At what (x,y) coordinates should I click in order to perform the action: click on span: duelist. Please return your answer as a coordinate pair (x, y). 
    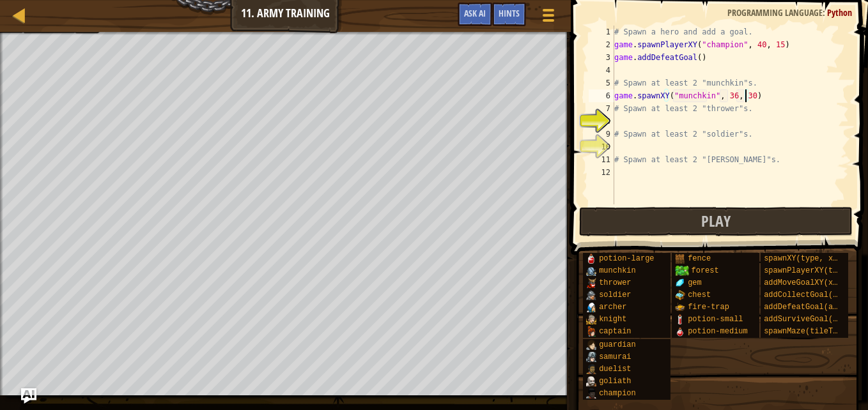
    Looking at the image, I should click on (615, 369).